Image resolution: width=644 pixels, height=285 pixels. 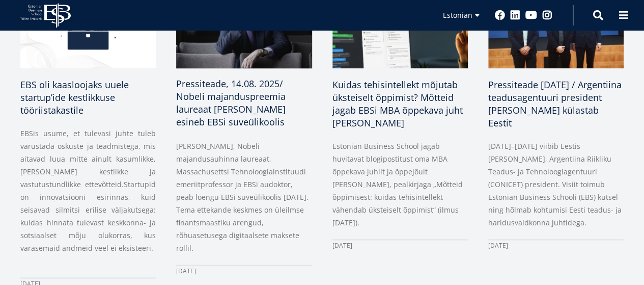 What do you see at coordinates (516, 15) in the screenshot?
I see `a: Linkedin` at bounding box center [516, 15].